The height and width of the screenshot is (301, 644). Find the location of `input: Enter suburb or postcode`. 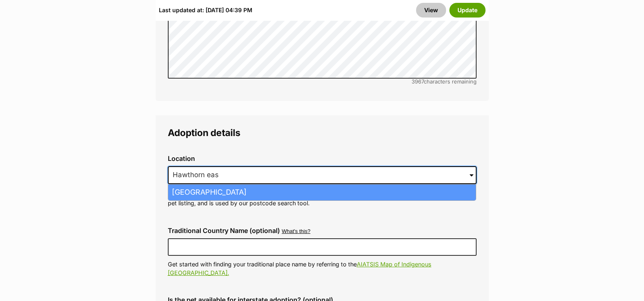

input: Enter suburb or postcode is located at coordinates (322, 175).